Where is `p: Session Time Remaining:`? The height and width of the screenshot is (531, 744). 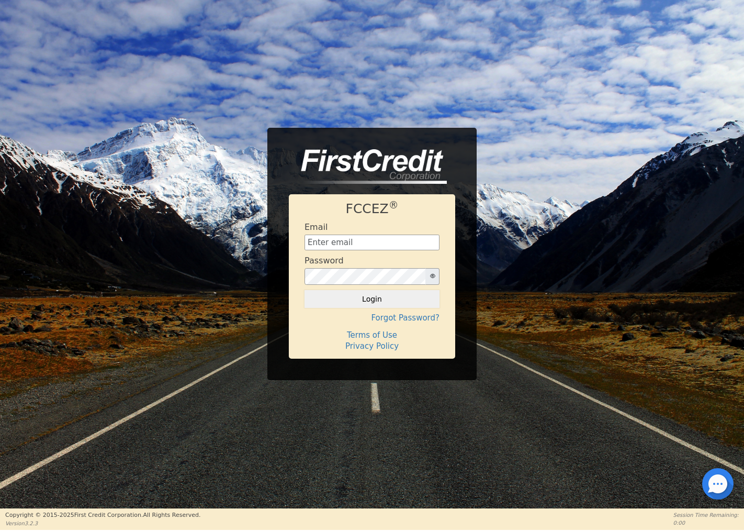
p: Session Time Remaining: is located at coordinates (706, 514).